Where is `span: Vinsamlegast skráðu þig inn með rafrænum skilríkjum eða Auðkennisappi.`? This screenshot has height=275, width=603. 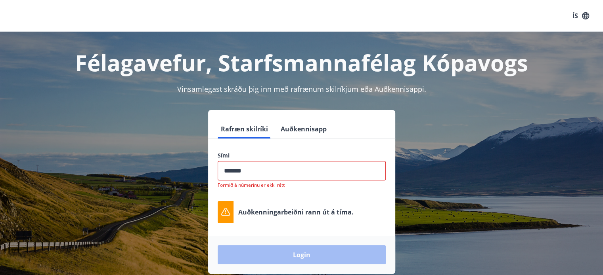 span: Vinsamlegast skráðu þig inn með rafrænum skilríkjum eða Auðkennisappi. is located at coordinates (301, 89).